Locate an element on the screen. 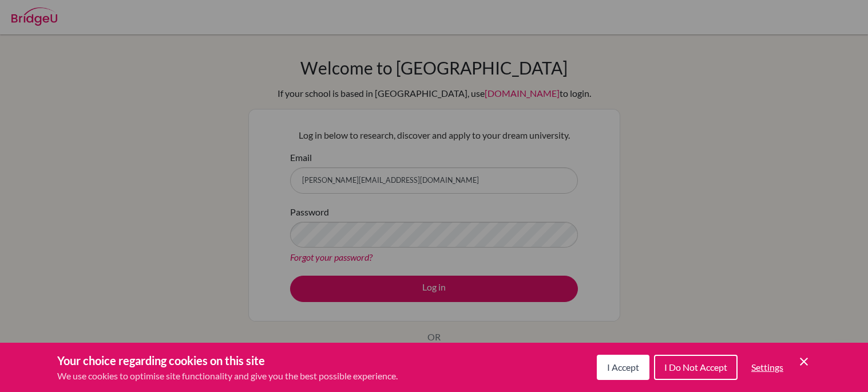  button: Save and close is located at coordinates (804, 361).